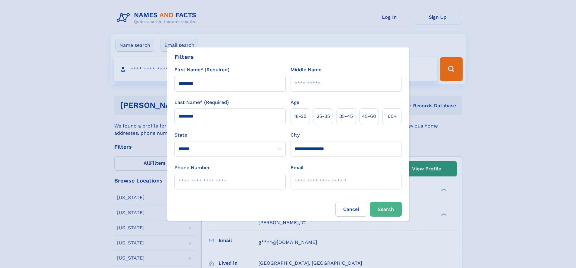 Image resolution: width=576 pixels, height=268 pixels. I want to click on label: Phone Number, so click(192, 168).